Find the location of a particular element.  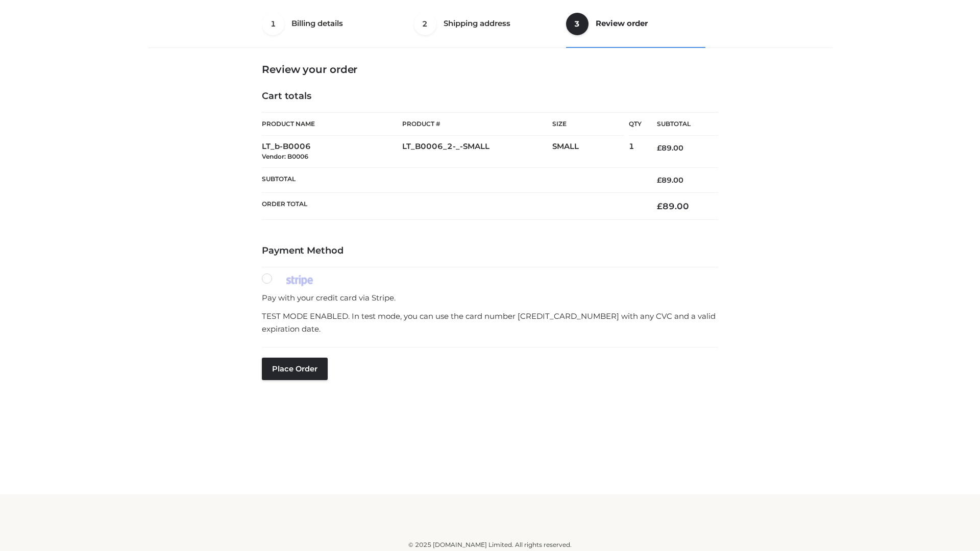

th: Product Name is located at coordinates (332, 124).